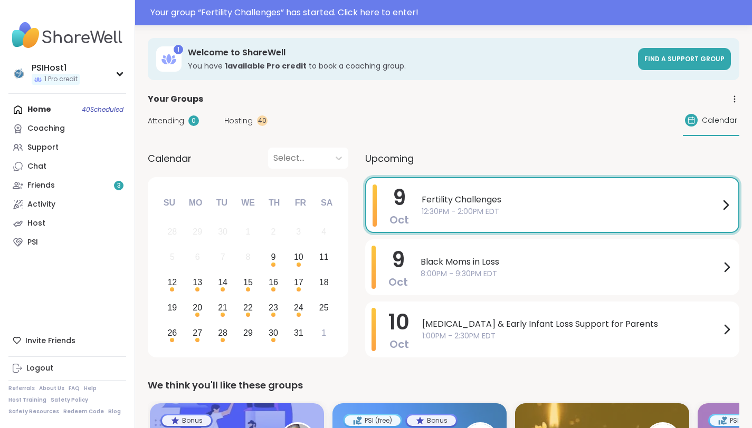 This screenshot has height=428, width=752. Describe the element at coordinates (197, 232) in the screenshot. I see `div: Not available Monday, September 29th, 2025` at that location.